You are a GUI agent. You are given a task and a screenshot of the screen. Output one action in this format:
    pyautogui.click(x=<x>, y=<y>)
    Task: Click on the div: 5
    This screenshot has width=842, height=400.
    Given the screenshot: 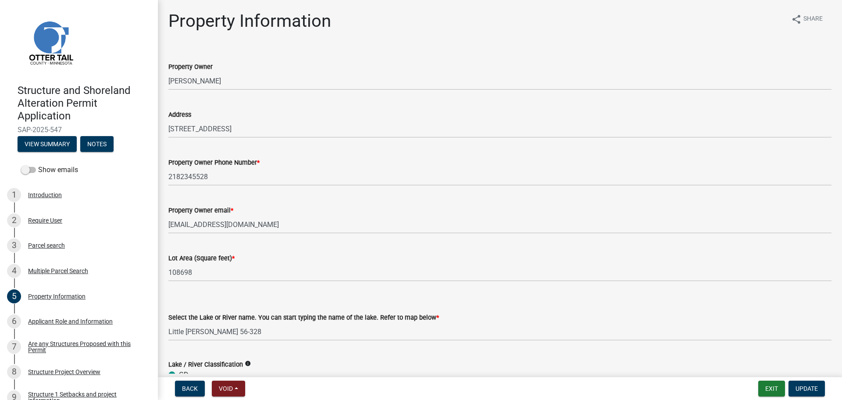 What is the action you would take?
    pyautogui.click(x=14, y=296)
    